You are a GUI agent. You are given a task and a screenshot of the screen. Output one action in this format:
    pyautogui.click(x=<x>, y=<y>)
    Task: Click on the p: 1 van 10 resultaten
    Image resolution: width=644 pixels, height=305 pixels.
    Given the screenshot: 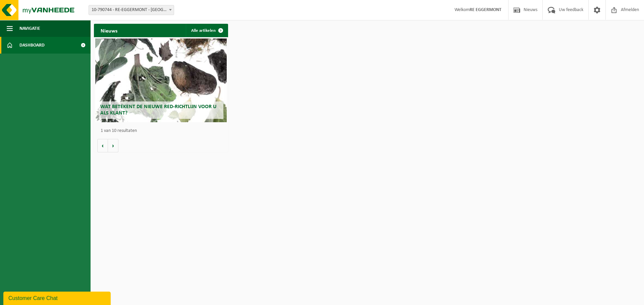 What is the action you would take?
    pyautogui.click(x=162, y=131)
    